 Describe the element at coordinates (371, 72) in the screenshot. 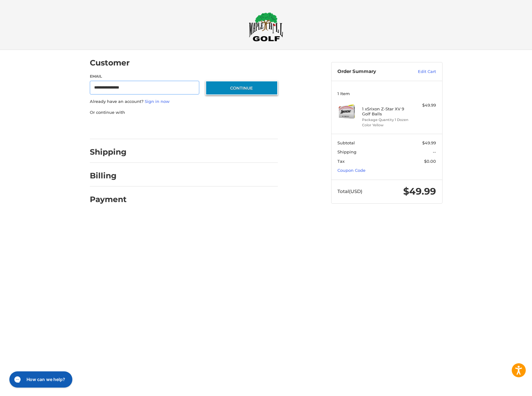

I see `h3: Order Summary` at that location.